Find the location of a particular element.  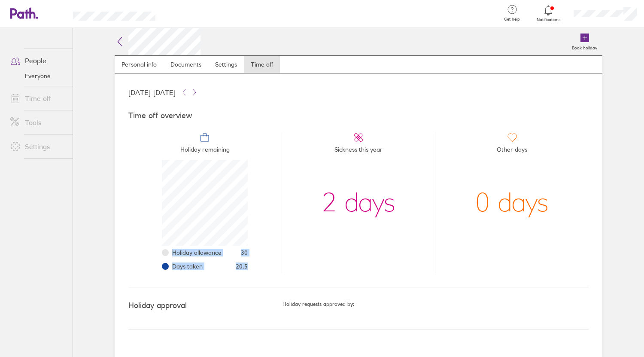

span: Holiday remaining is located at coordinates (205, 151).